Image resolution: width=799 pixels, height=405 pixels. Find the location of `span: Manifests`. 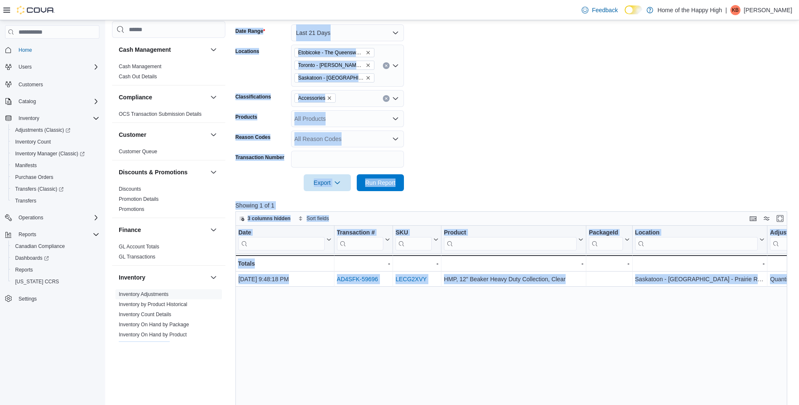

span: Manifests is located at coordinates (56, 166).